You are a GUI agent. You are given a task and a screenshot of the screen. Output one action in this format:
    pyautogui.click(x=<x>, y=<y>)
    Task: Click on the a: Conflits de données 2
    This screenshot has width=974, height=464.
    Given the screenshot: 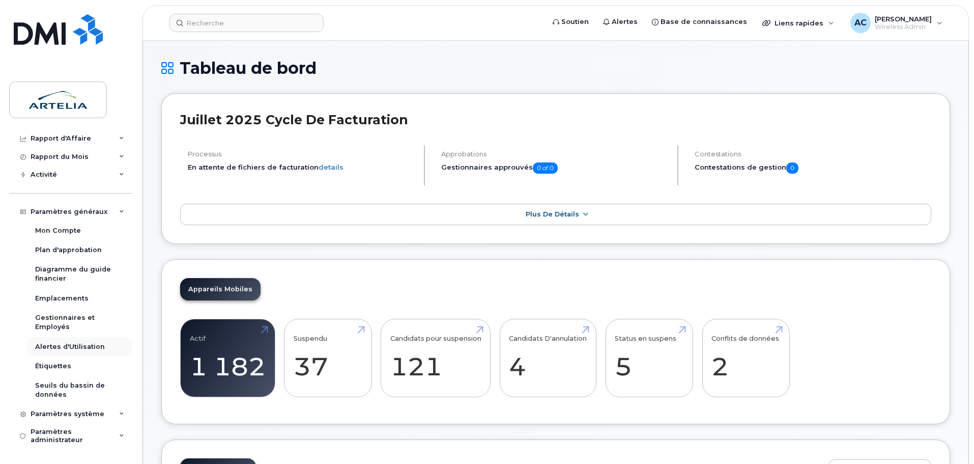 What is the action you would take?
    pyautogui.click(x=746, y=358)
    